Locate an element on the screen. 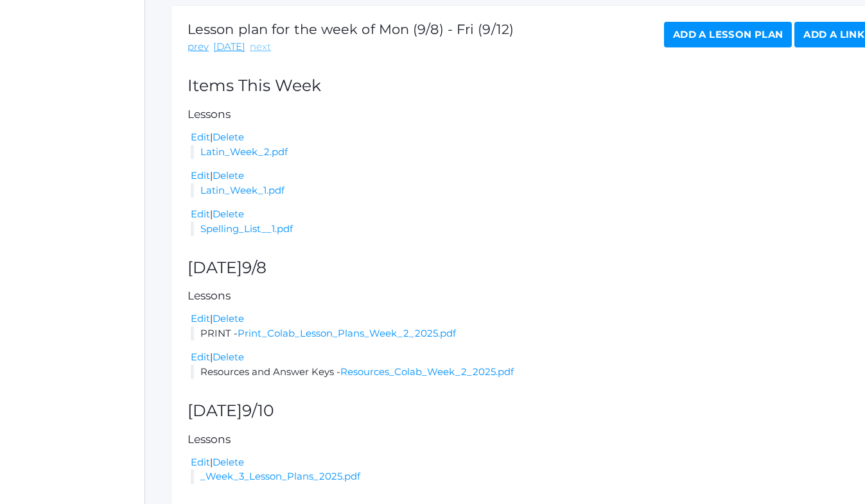  a: Print_Colab_Lesson_Plans_Week_2_2025.pdf is located at coordinates (347, 333).